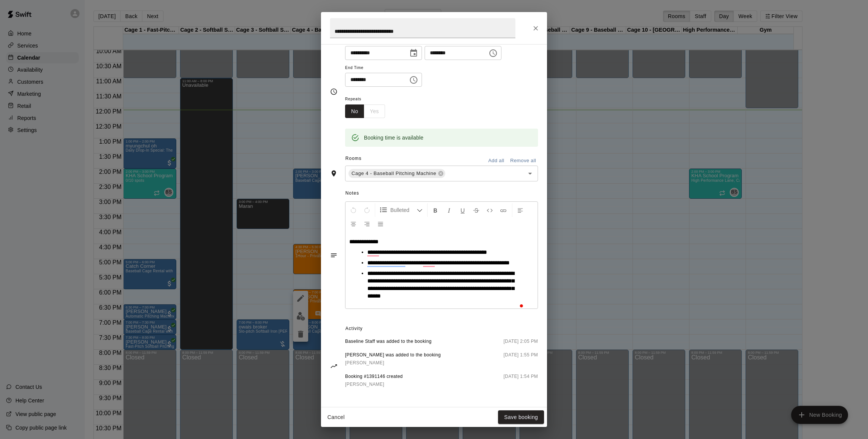 The height and width of the screenshot is (439, 868). Describe the element at coordinates (441, 329) in the screenshot. I see `span: Activity` at that location.